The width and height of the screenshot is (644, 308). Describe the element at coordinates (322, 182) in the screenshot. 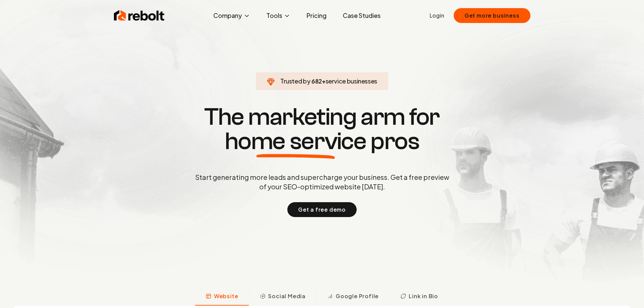

I see `p: Start generating more leads and supercharge your business. Get a free preview of your SEO-optimiz...` at that location.